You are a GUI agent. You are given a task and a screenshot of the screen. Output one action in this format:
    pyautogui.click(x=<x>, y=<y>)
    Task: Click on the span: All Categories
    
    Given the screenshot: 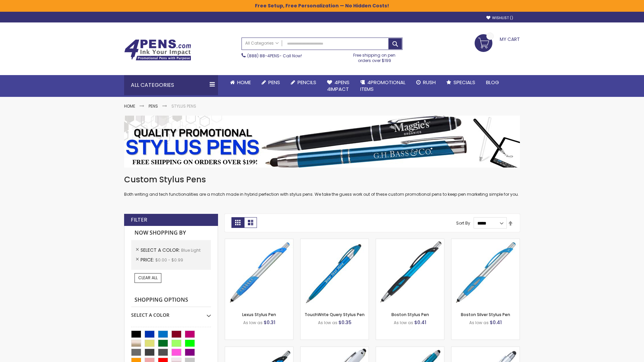 What is the action you would take?
    pyautogui.click(x=262, y=43)
    